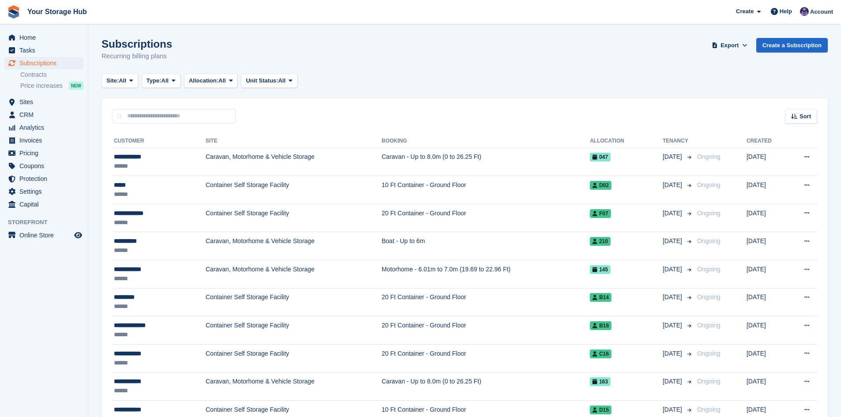 This screenshot has width=841, height=417. What do you see at coordinates (600, 326) in the screenshot?
I see `span: B18` at bounding box center [600, 326].